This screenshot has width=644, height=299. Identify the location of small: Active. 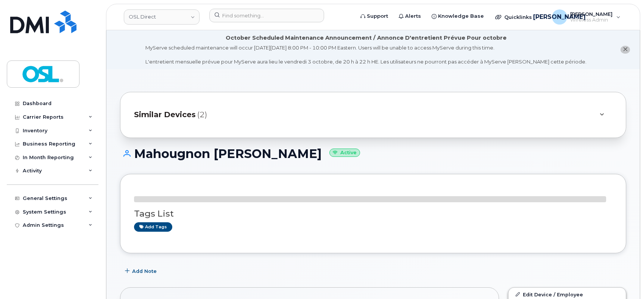
(345, 153).